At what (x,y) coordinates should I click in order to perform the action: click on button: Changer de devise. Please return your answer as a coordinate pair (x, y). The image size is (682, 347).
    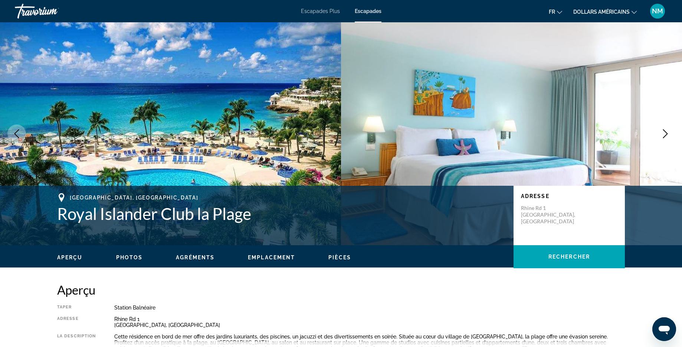
    Looking at the image, I should click on (605, 12).